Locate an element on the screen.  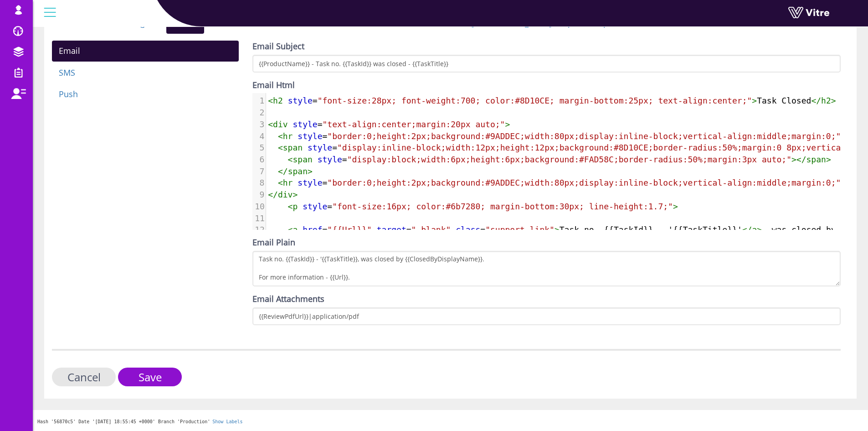
span: "display:block;width:6px;height:6px;background:#FAD58C;border-radius:50%;margin:3px auto;" is located at coordinates (569, 159).